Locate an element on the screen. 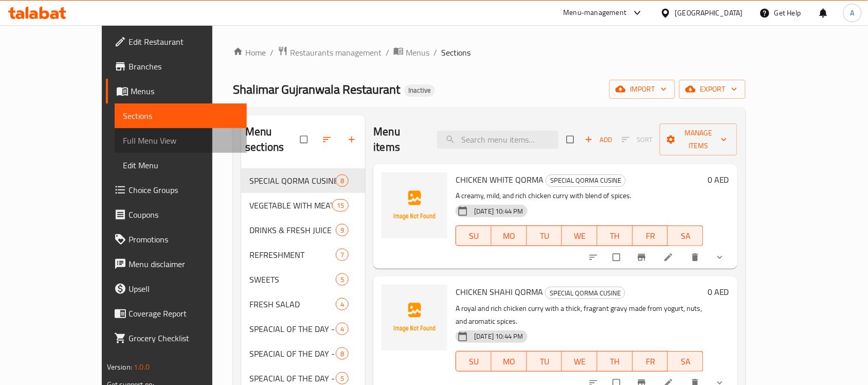 This screenshot has width=868, height=385. span: SWEETS is located at coordinates (292, 279).